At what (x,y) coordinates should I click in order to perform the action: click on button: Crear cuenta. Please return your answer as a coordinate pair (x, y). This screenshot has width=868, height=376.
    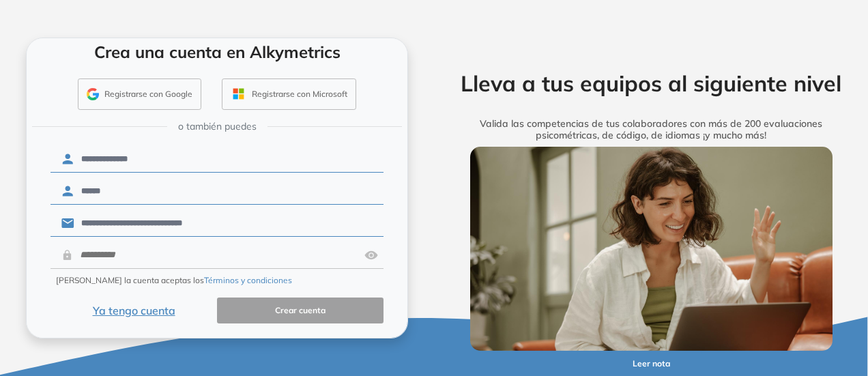
    Looking at the image, I should click on (300, 310).